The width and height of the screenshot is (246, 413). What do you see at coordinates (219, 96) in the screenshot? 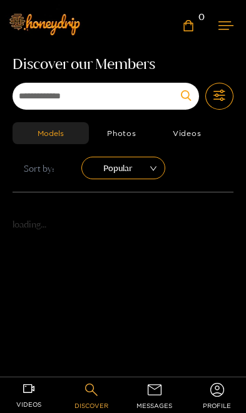
I see `button: Toggle Filter` at bounding box center [219, 96].